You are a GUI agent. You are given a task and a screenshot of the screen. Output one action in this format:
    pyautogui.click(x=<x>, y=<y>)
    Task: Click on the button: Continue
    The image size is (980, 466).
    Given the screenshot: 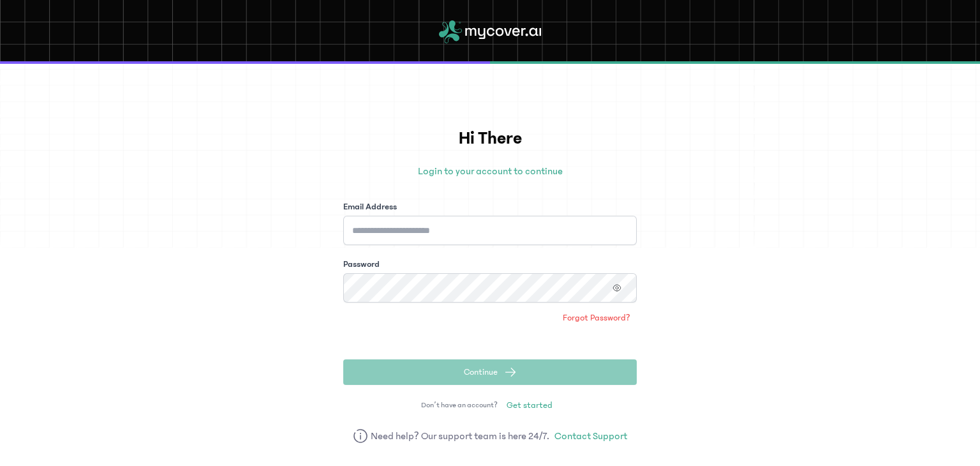 What is the action you would take?
    pyautogui.click(x=490, y=372)
    